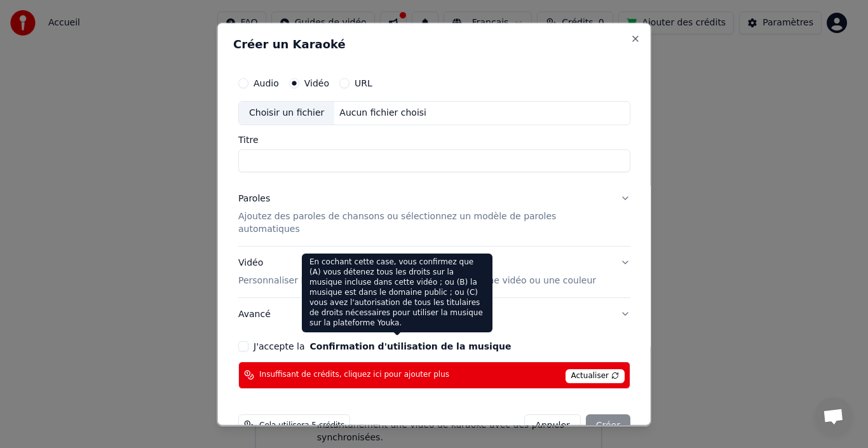 The image size is (868, 448). What do you see at coordinates (382, 346) in the screenshot?
I see `label: J'accepte la` at bounding box center [382, 346].